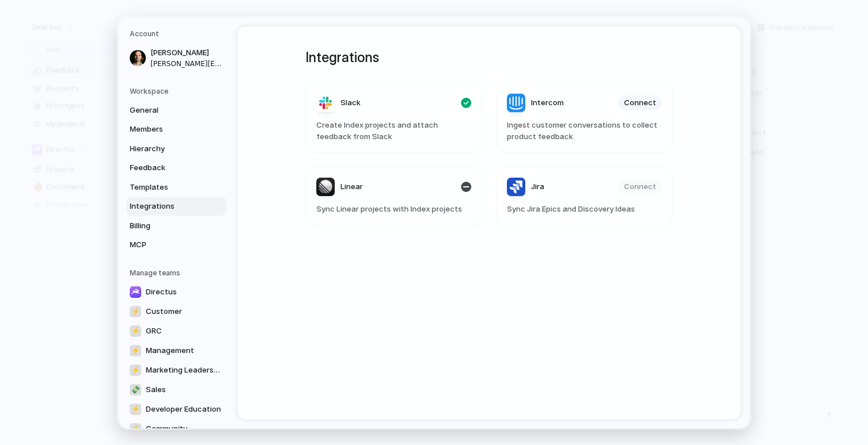 This screenshot has width=868, height=445. What do you see at coordinates (178, 91) in the screenshot?
I see `h5: Workspace` at bounding box center [178, 91].